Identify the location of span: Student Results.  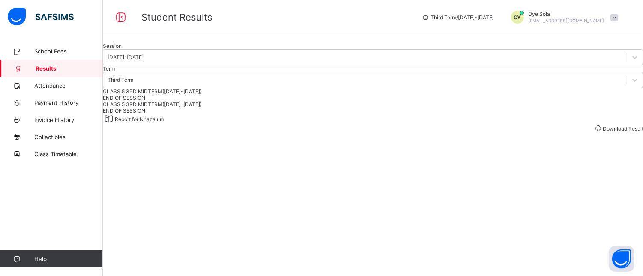
(177, 17).